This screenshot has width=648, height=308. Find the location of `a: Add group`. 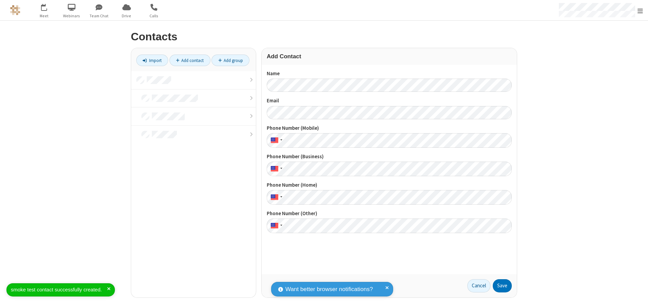

a: Add group is located at coordinates (231, 60).